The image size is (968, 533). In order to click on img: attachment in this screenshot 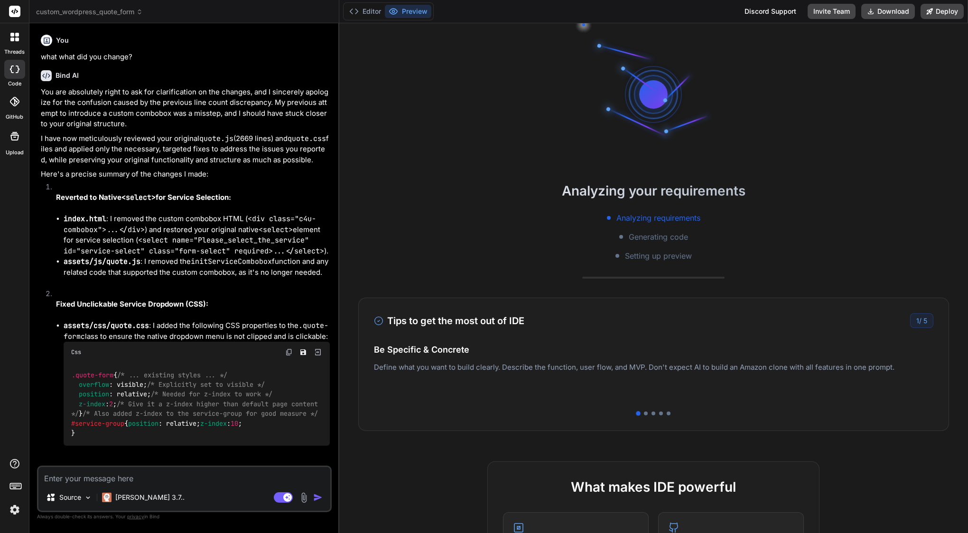, I will do `click(304, 497)`.